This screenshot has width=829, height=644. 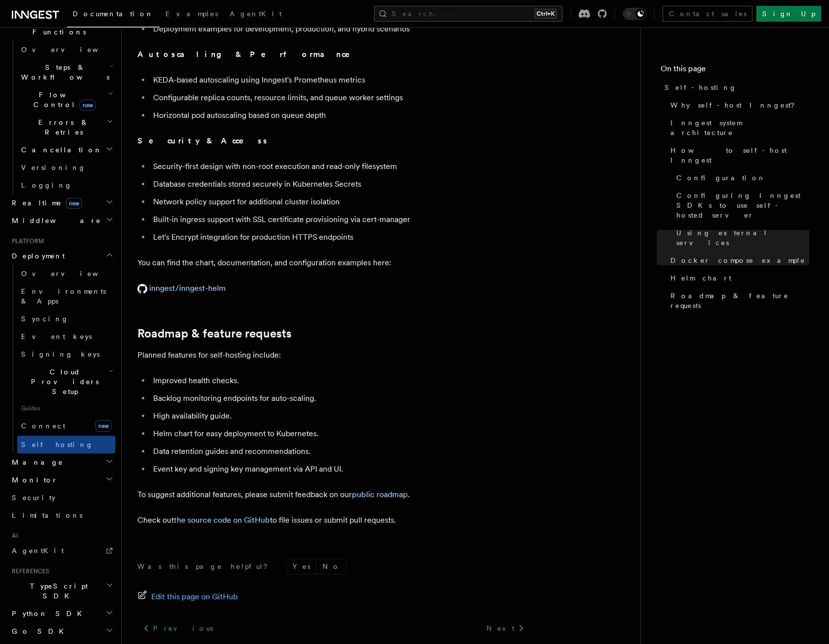 I want to click on button: Go SDK, so click(x=62, y=631).